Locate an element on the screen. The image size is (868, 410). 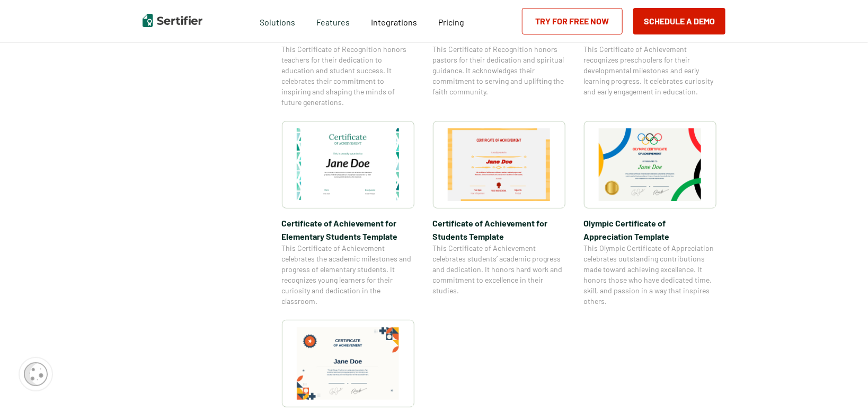
img: Certificate of Achievement for Elementary Students Template is located at coordinates (348, 164).